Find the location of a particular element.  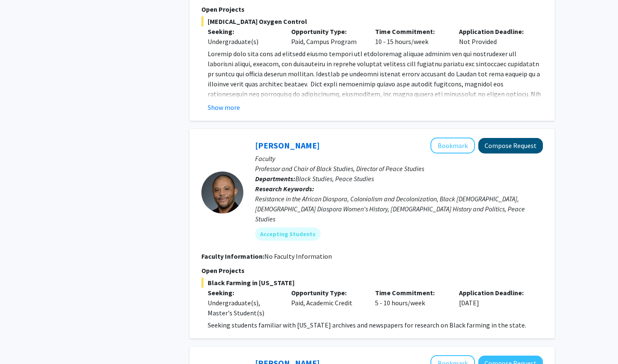

span: No Faculty Information is located at coordinates (298, 256).